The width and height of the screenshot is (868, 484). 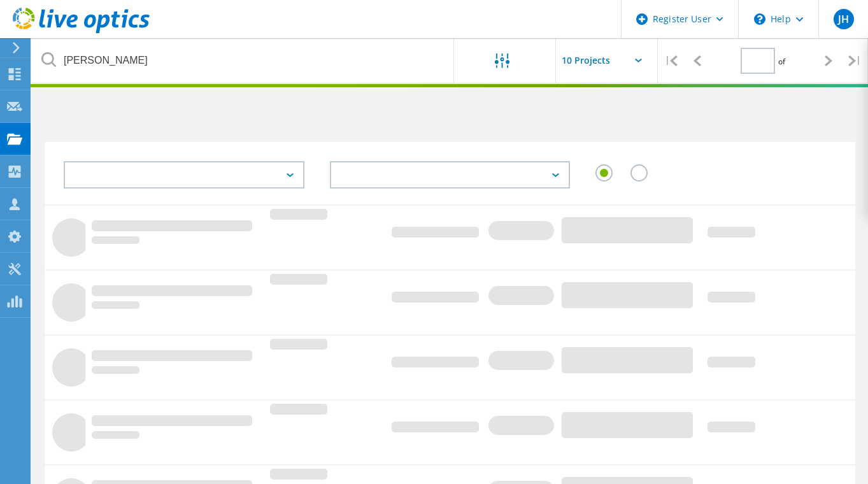 What do you see at coordinates (843, 19) in the screenshot?
I see `span: JH` at bounding box center [843, 19].